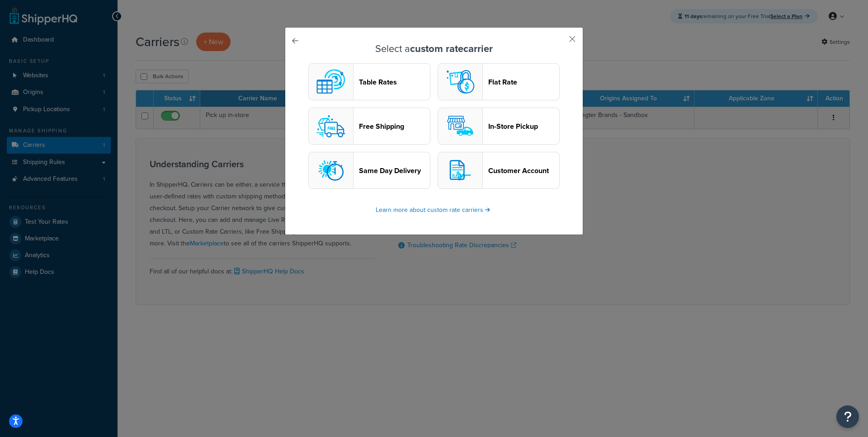 Image resolution: width=868 pixels, height=437 pixels. What do you see at coordinates (394, 126) in the screenshot?
I see `header: Free Shipping` at bounding box center [394, 126].